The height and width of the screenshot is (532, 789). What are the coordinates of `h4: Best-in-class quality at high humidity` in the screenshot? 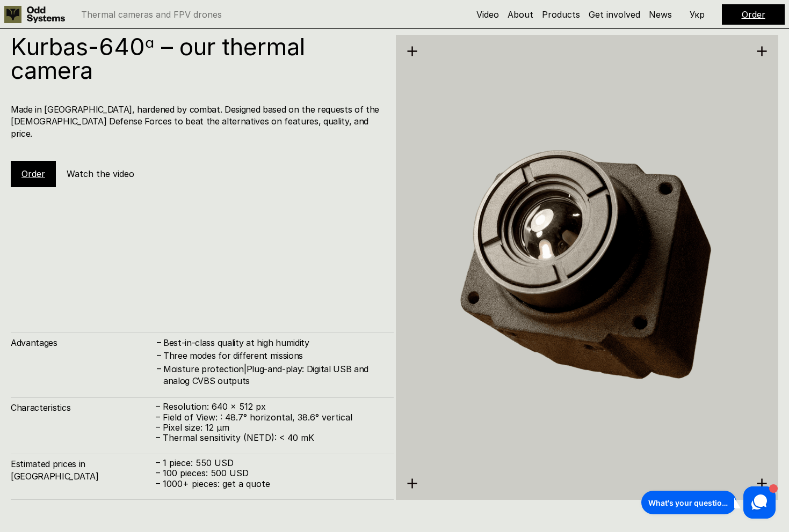 It's located at (273, 343).